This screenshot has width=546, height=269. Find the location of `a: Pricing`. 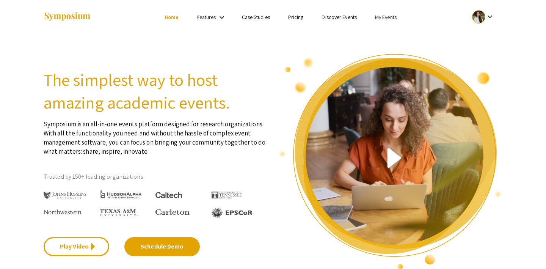

a: Pricing is located at coordinates (296, 17).